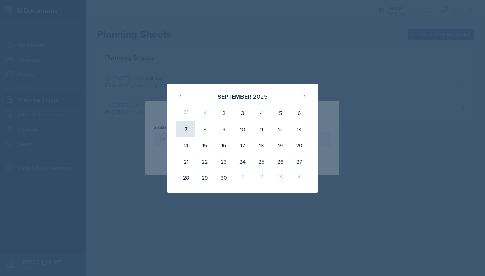 Image resolution: width=485 pixels, height=276 pixels. What do you see at coordinates (224, 129) in the screenshot?
I see `div: 9` at bounding box center [224, 129].